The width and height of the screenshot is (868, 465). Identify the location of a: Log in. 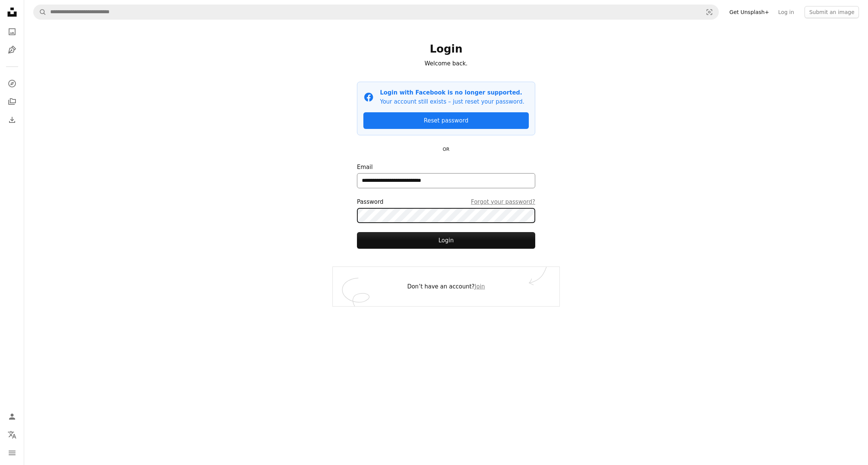
(786, 12).